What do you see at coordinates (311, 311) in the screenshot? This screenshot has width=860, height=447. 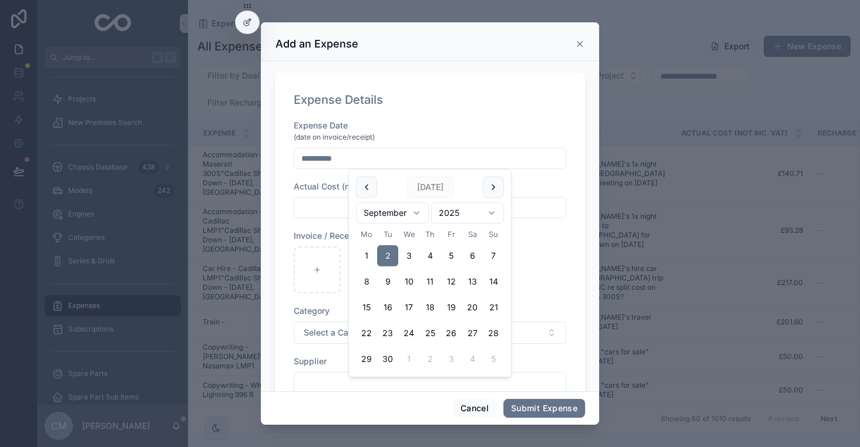 I see `span: Category` at bounding box center [311, 311].